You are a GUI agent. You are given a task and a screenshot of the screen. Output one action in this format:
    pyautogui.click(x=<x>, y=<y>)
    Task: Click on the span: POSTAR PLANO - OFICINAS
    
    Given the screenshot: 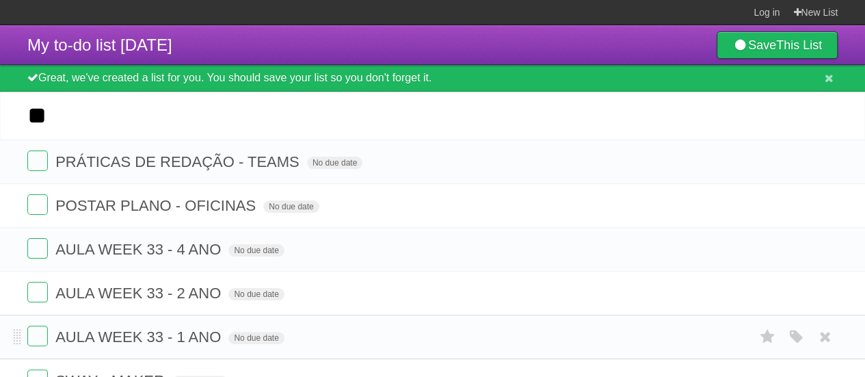 What is the action you would take?
    pyautogui.click(x=157, y=205)
    